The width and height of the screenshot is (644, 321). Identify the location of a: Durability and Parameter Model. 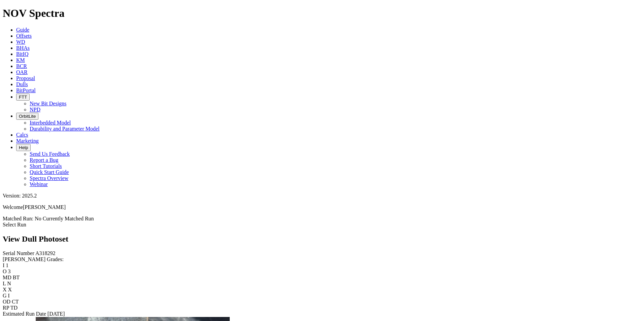
(65, 129).